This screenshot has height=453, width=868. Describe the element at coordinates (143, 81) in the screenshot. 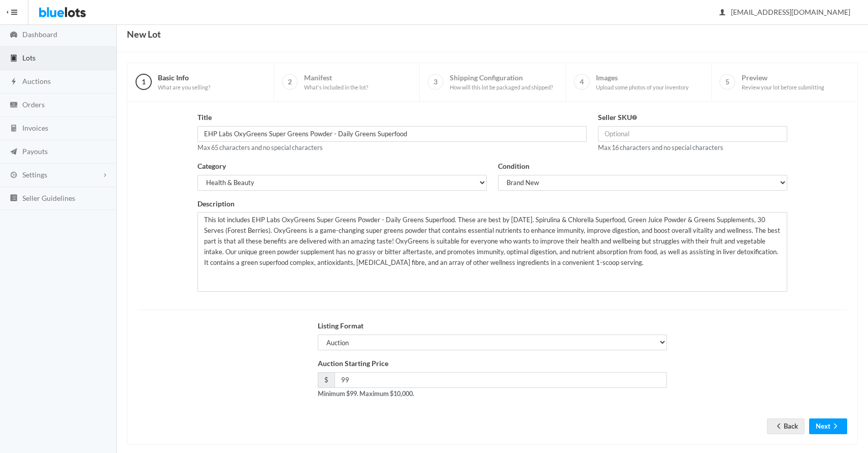

I see `span: 1` at that location.